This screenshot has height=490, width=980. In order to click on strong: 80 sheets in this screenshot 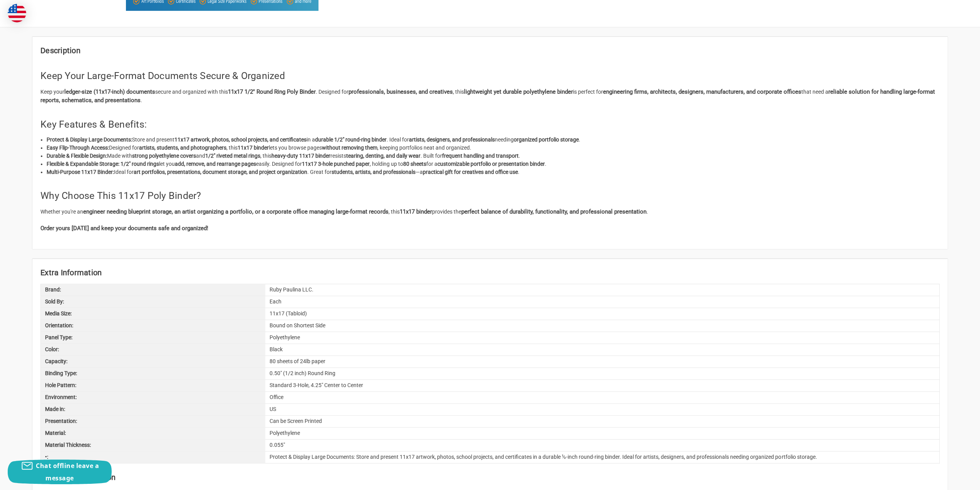, I will do `click(415, 164)`.